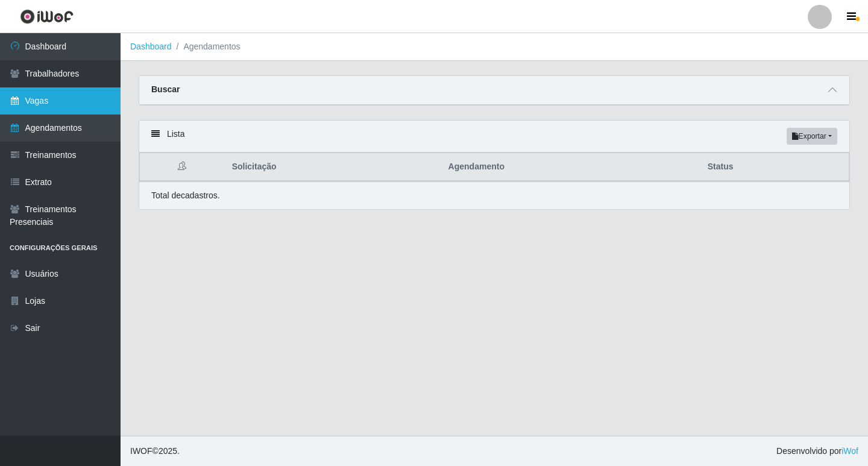 This screenshot has height=466, width=868. Describe the element at coordinates (494, 47) in the screenshot. I see `nav: breadcrumb` at that location.